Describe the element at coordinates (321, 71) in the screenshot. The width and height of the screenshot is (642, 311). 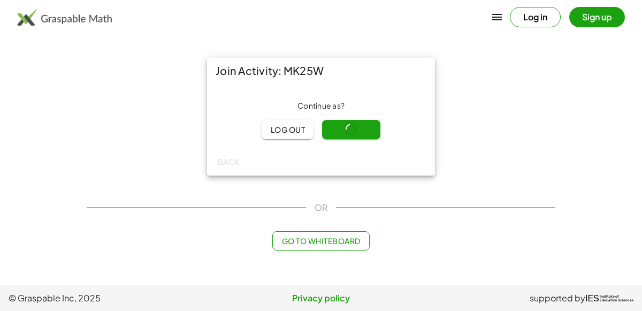
I see `div: Join Activity: MK25W` at that location.